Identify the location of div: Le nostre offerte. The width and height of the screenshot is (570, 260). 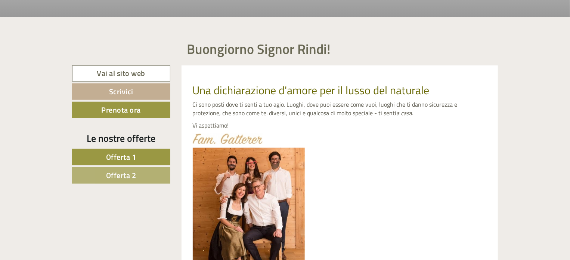
(121, 138).